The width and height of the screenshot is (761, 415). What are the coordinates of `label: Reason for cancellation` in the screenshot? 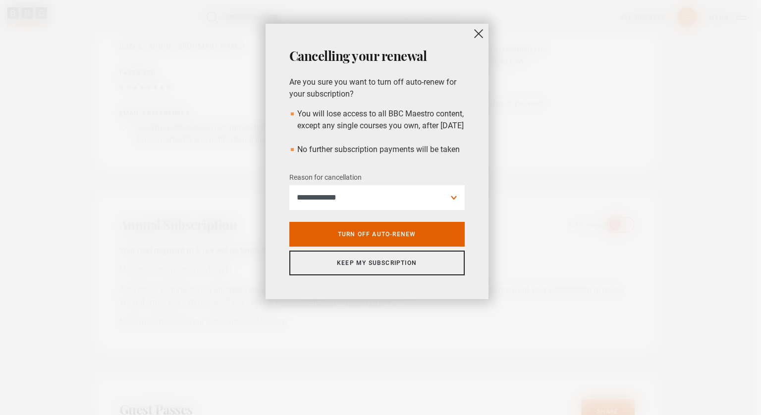 It's located at (326, 178).